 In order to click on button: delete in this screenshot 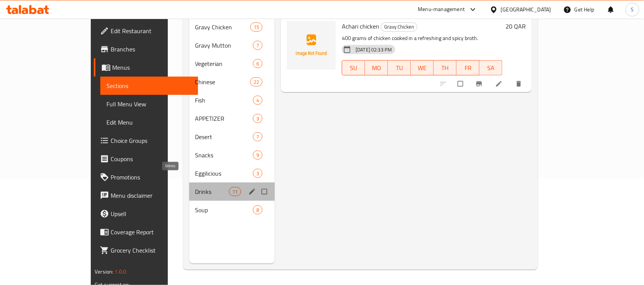, I will do `click(520, 84)`.